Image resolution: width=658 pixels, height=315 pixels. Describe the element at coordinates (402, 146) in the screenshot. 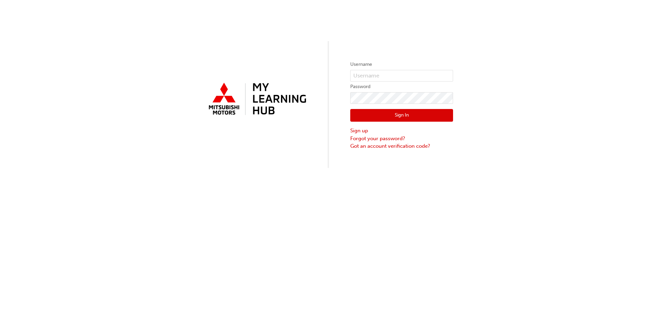

I see `a: Got an account verification code?` at that location.